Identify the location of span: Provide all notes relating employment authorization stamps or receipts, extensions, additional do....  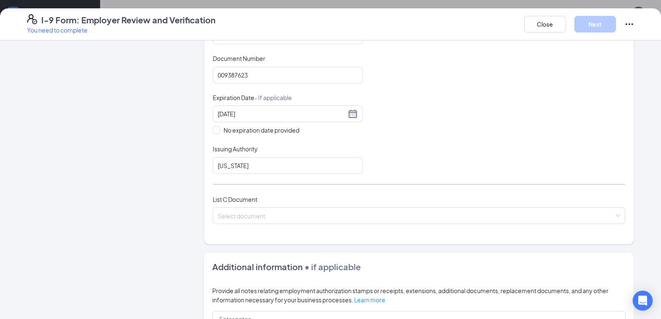
(410, 295).